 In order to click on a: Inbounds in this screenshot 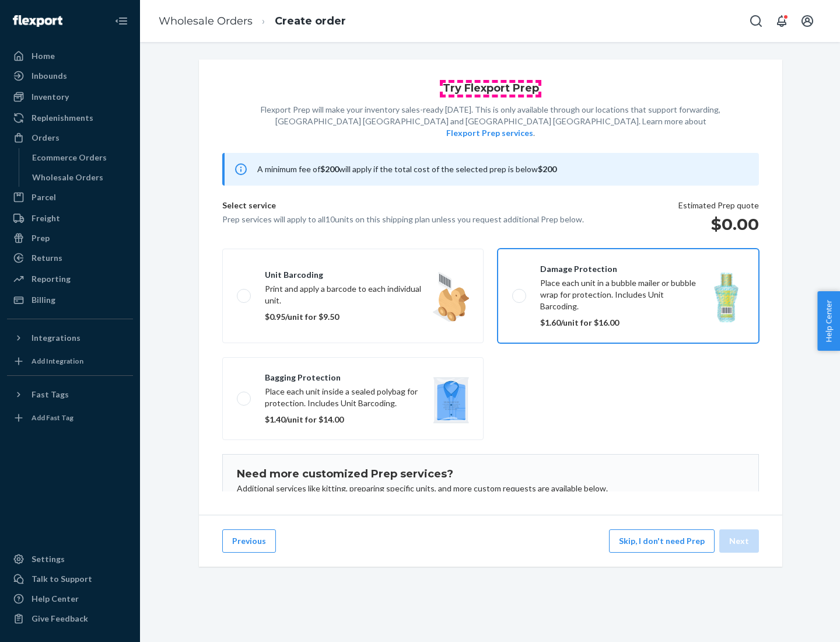, I will do `click(70, 76)`.